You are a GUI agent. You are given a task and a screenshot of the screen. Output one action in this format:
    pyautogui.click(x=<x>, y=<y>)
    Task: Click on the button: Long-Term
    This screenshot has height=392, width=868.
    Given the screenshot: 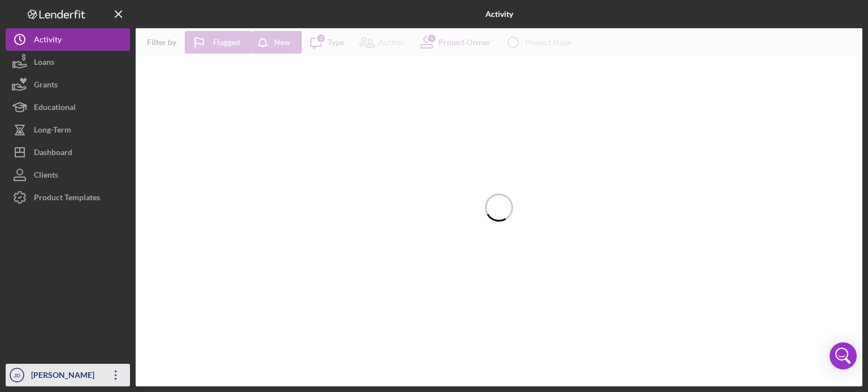 What is the action you would take?
    pyautogui.click(x=68, y=130)
    